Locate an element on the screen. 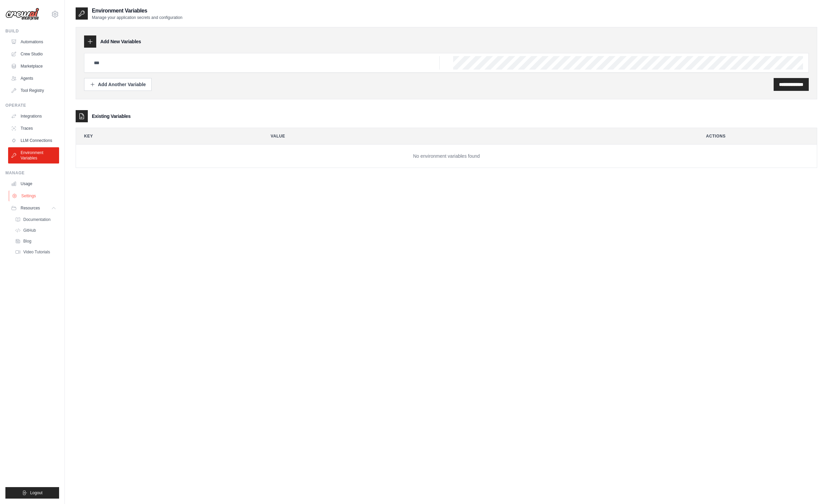 The width and height of the screenshot is (828, 504). div: Add Another Variable is located at coordinates (118, 85).